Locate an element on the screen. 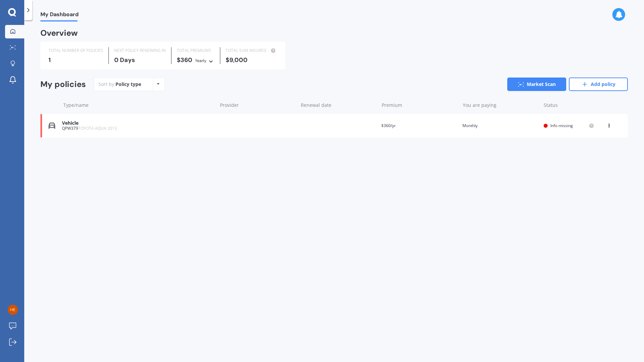  div: Yearly is located at coordinates (201, 61).